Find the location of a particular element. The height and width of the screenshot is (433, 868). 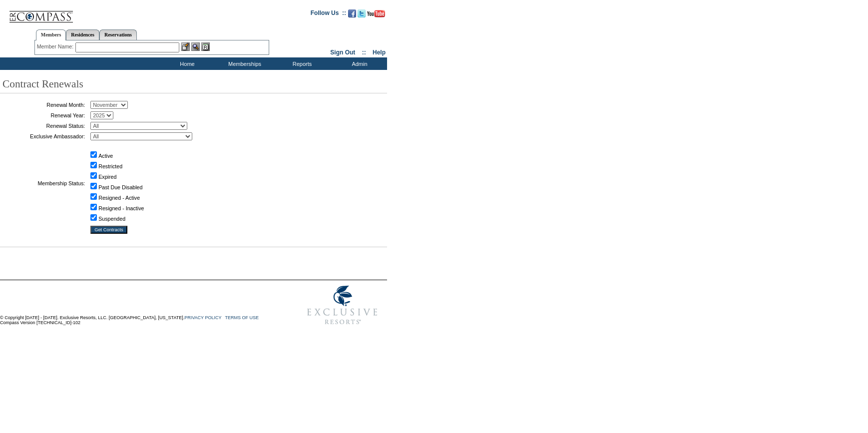

img: Compass Home is located at coordinates (41, 12).